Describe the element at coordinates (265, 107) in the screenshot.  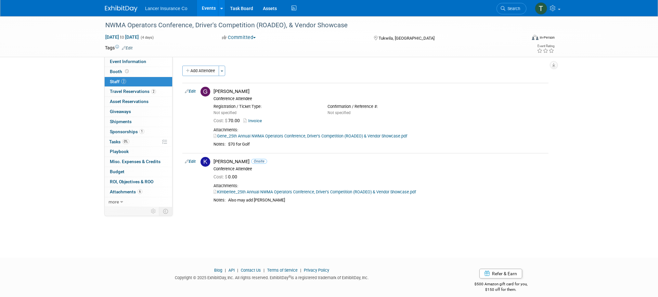
I see `div: Registration / Ticket Type:` at that location.